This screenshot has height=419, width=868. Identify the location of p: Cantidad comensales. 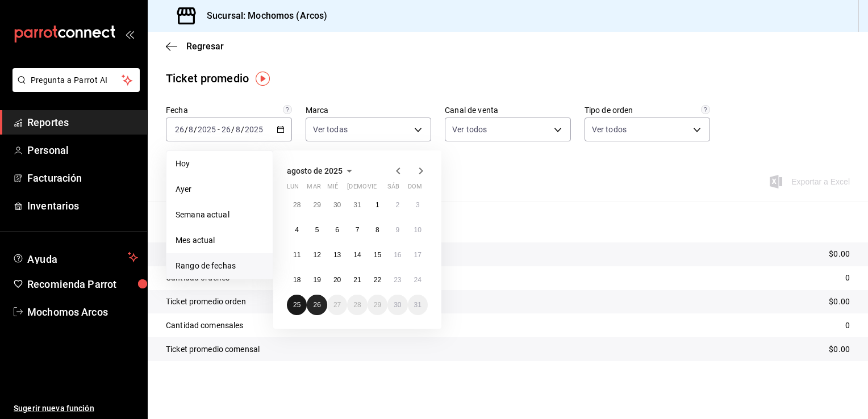
(204, 325).